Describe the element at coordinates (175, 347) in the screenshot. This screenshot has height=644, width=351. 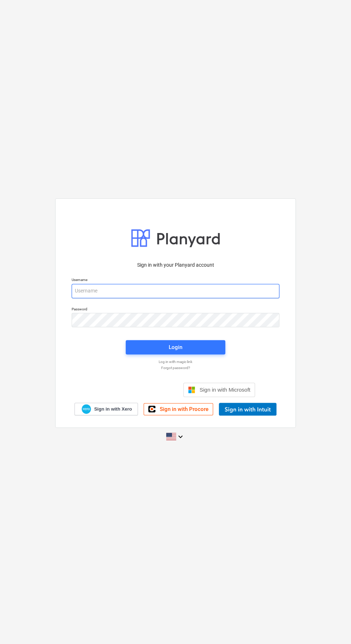
I see `button: Login` at that location.